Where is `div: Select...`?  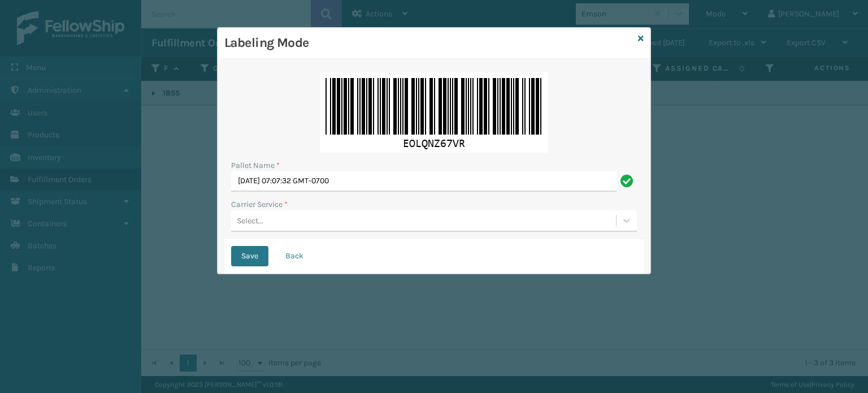
div: Select... is located at coordinates (250, 221).